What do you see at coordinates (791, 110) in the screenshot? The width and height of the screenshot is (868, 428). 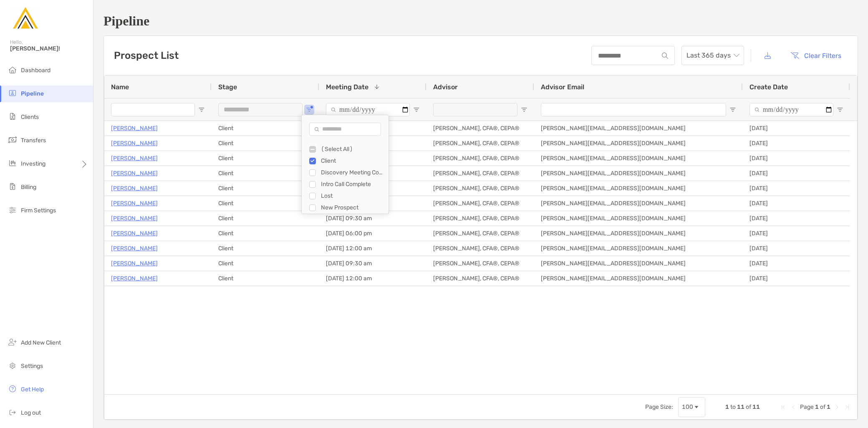 I see `input: Create Date Filter Input` at bounding box center [791, 110].